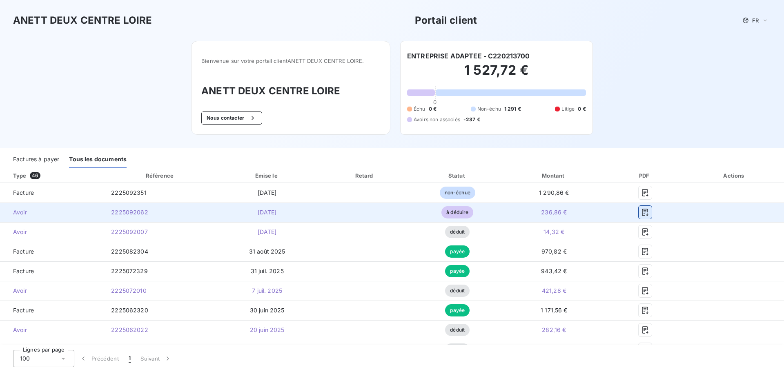  What do you see at coordinates (129, 358) in the screenshot?
I see `span: 1` at bounding box center [129, 358].